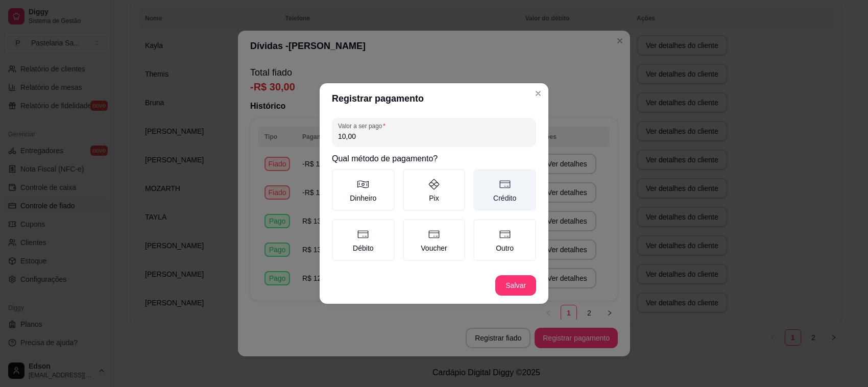 The image size is (868, 387). Describe the element at coordinates (434, 240) in the screenshot. I see `label: Voucher` at that location.